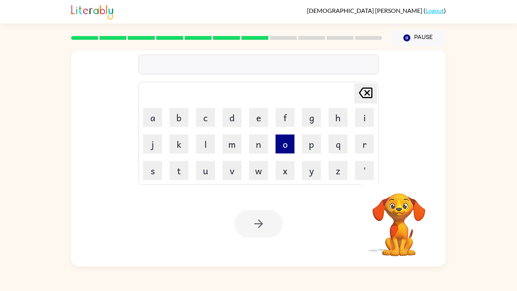 The image size is (517, 291). Describe the element at coordinates (365, 117) in the screenshot. I see `button: i` at that location.